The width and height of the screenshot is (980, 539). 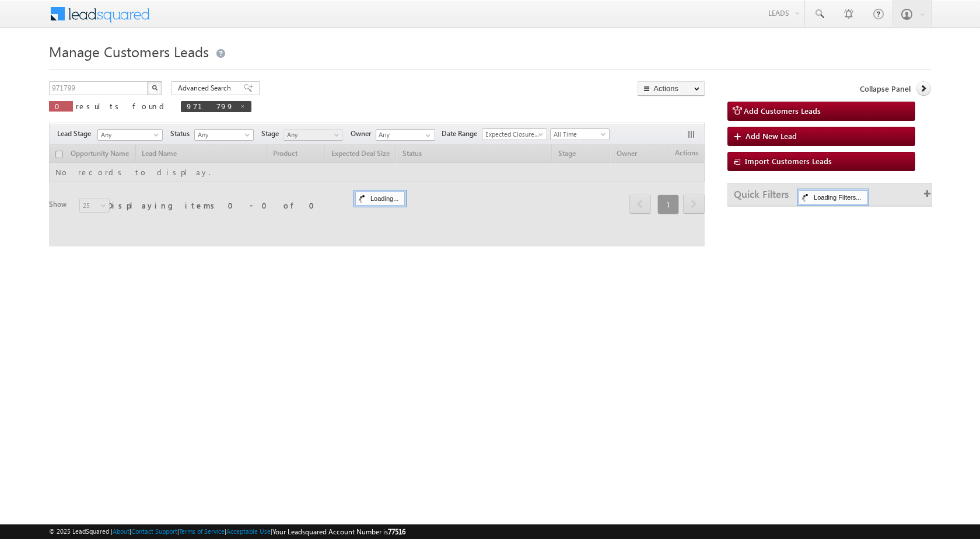 What do you see at coordinates (397, 531) in the screenshot?
I see `span: 77516` at bounding box center [397, 531].